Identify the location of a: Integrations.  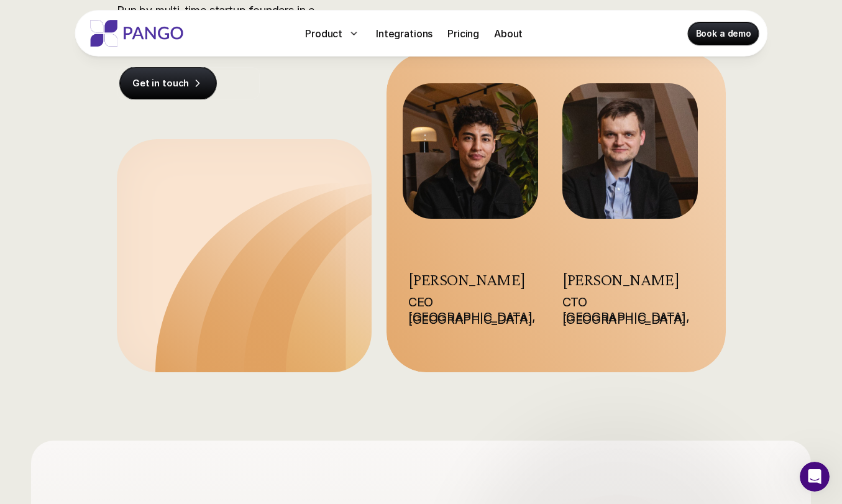
(404, 34).